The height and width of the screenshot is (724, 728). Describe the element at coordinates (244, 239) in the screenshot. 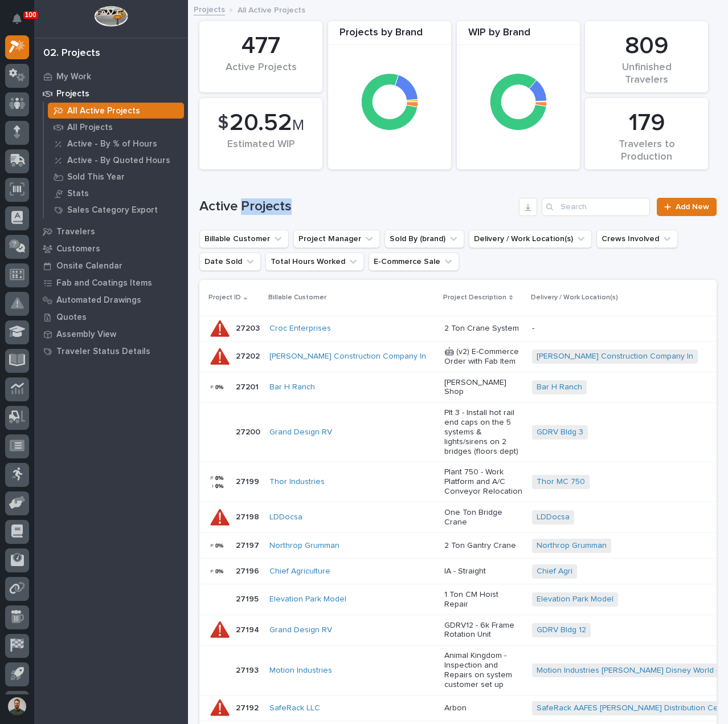

I see `button: Billable Customer` at that location.